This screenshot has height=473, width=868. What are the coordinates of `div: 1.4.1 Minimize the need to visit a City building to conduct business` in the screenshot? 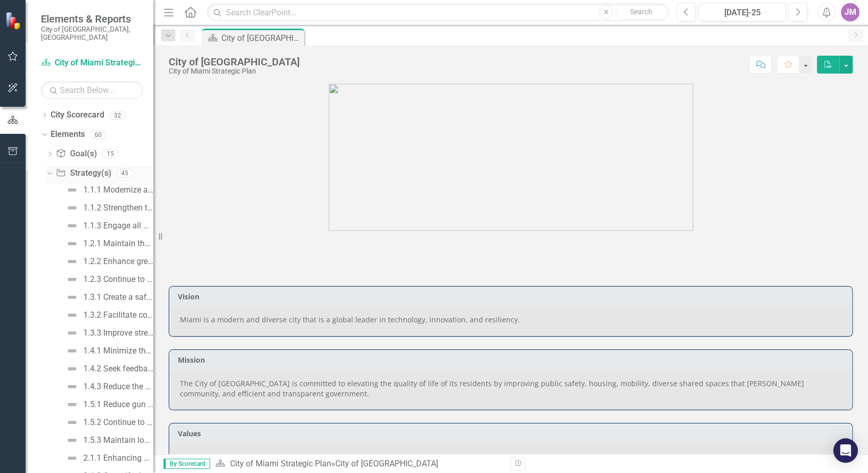 It's located at (118, 351).